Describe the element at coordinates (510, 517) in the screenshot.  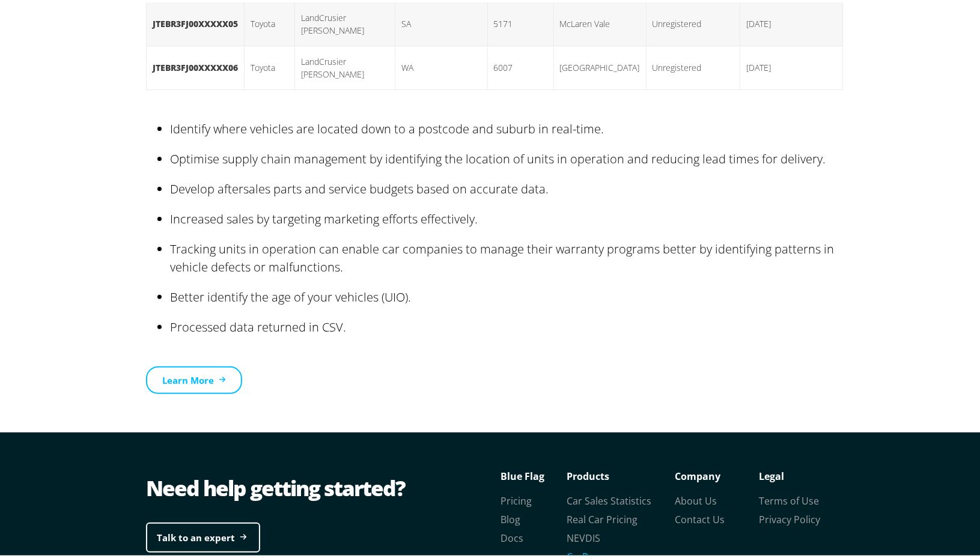
I see `a: Blog` at that location.